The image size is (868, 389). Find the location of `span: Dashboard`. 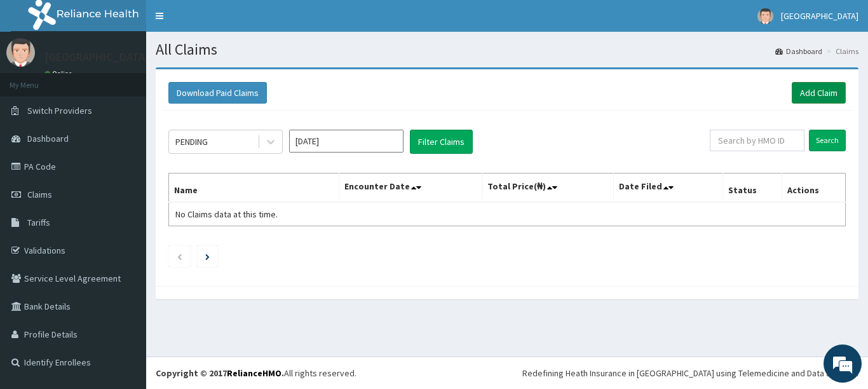

span: Dashboard is located at coordinates (48, 139).